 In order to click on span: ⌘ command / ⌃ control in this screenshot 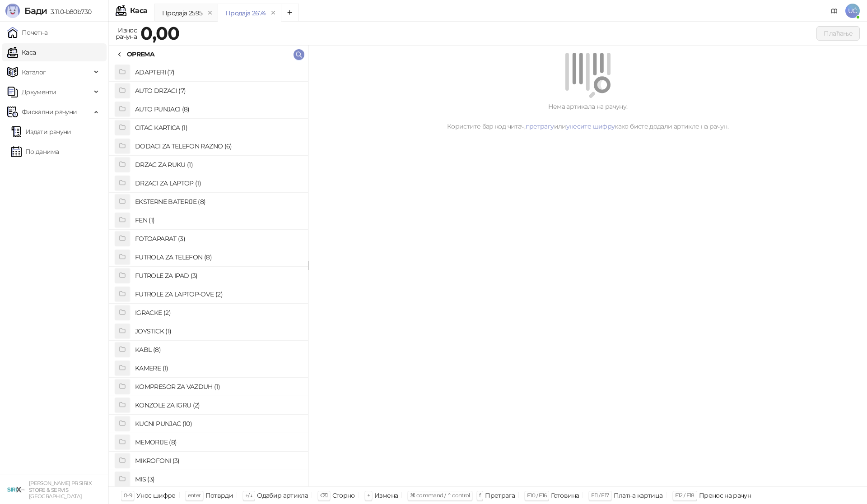, I will do `click(439, 495)`.